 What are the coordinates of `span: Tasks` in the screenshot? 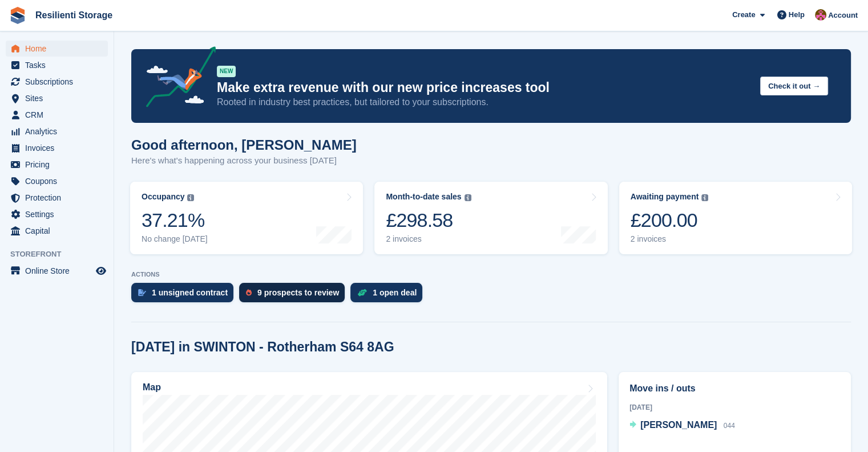 It's located at (59, 65).